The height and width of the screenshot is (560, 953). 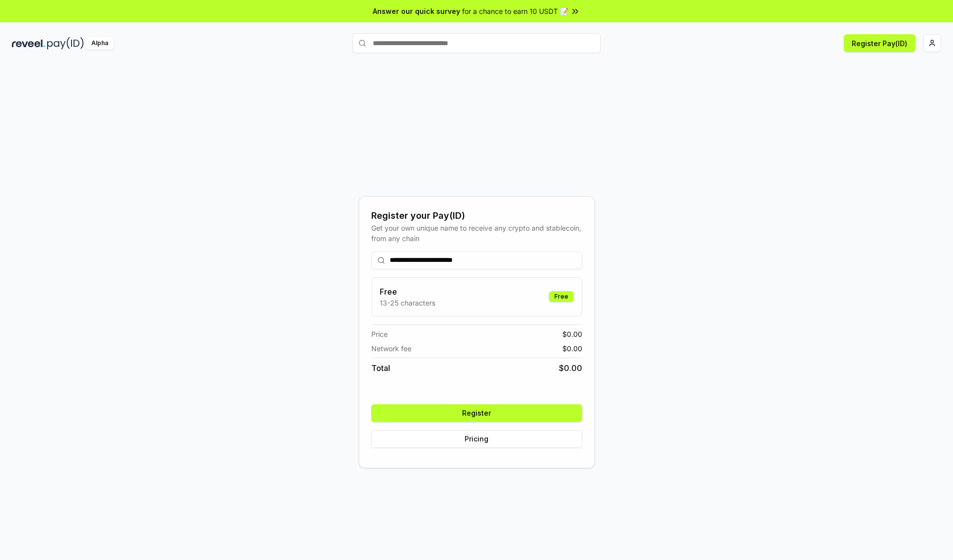 I want to click on button: Pricing, so click(x=476, y=439).